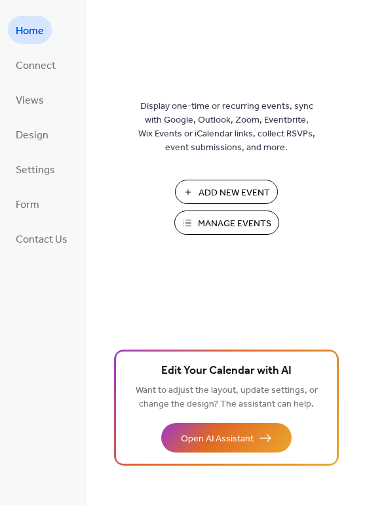 This screenshot has height=505, width=367. Describe the element at coordinates (235, 223) in the screenshot. I see `span: Manage Events` at that location.